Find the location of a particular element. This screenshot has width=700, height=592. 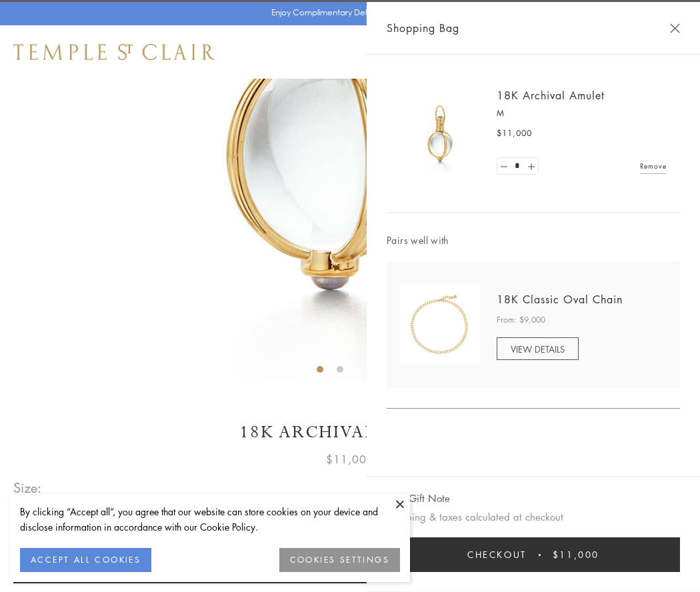

a: Set quantity to 0 is located at coordinates (504, 166).